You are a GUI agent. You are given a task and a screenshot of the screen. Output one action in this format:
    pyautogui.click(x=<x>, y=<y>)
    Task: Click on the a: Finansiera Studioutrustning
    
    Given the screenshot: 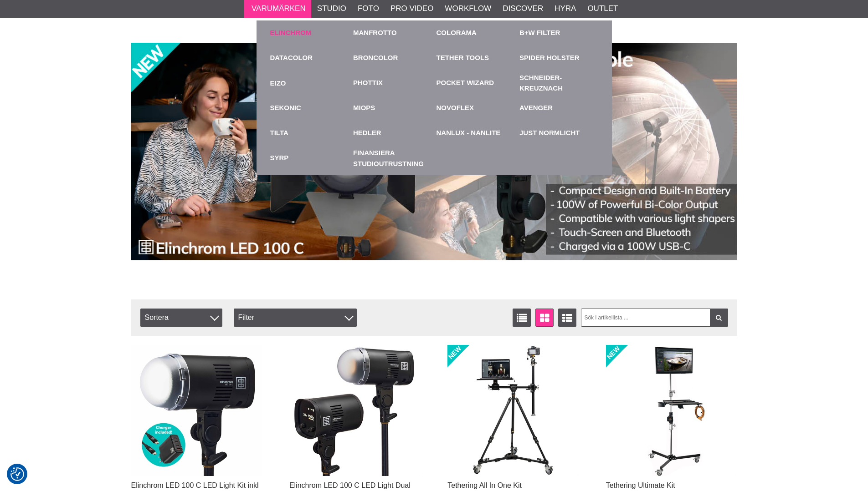 What is the action you would take?
    pyautogui.click(x=392, y=158)
    